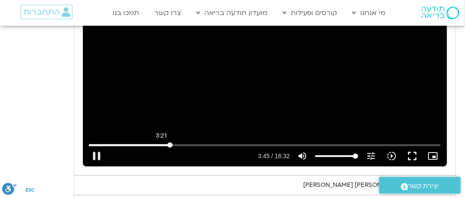 The height and width of the screenshot is (198, 465). What do you see at coordinates (441, 13) in the screenshot?
I see `img: תודעה בריאה` at bounding box center [441, 13].